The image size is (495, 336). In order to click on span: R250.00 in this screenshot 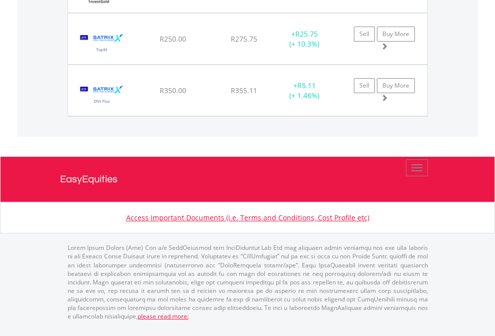, I will do `click(173, 39)`.